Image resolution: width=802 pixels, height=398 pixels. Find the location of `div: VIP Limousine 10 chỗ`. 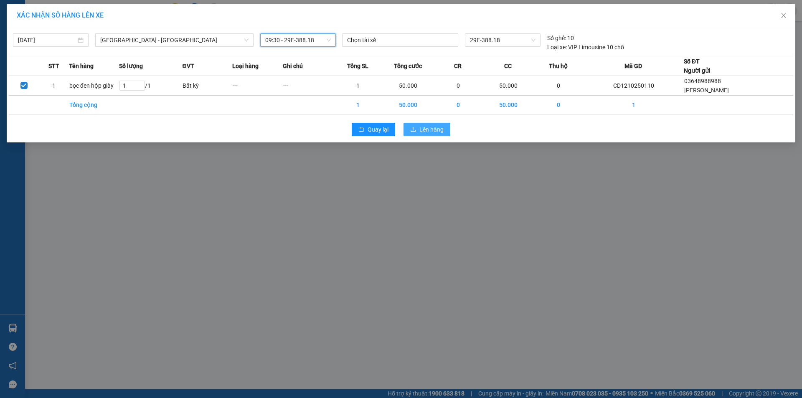

div: VIP Limousine 10 chỗ is located at coordinates (586, 47).